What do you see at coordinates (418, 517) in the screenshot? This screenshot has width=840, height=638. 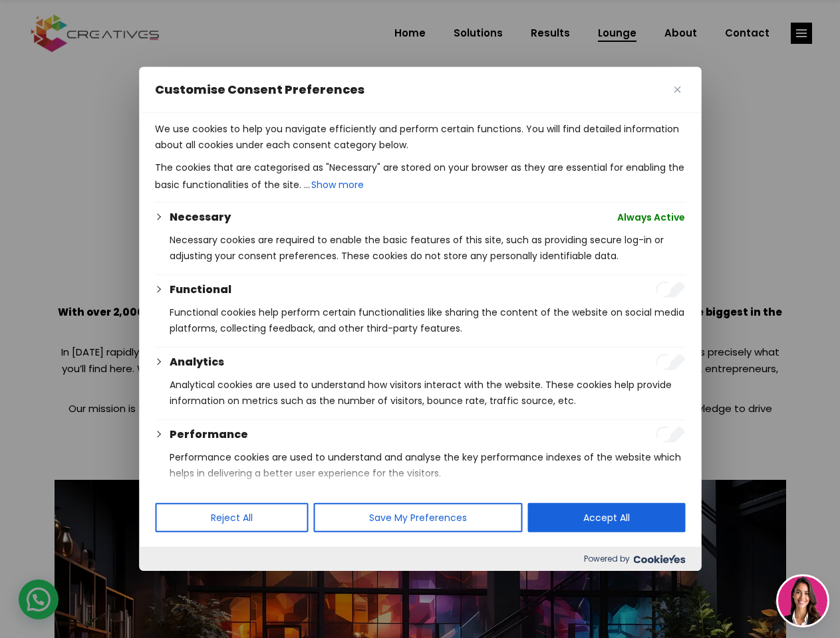 I see `button: Save My Preferences` at bounding box center [418, 517].